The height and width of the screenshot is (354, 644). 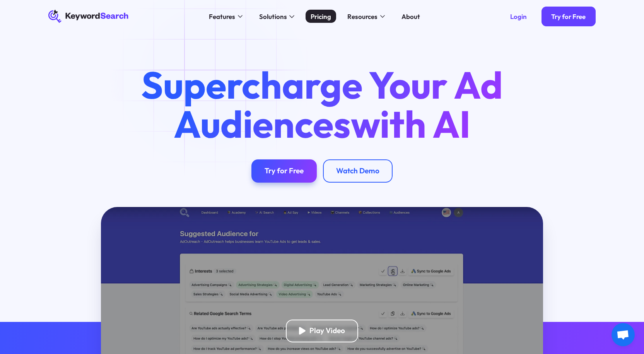 What do you see at coordinates (222, 16) in the screenshot?
I see `div: Features` at bounding box center [222, 16].